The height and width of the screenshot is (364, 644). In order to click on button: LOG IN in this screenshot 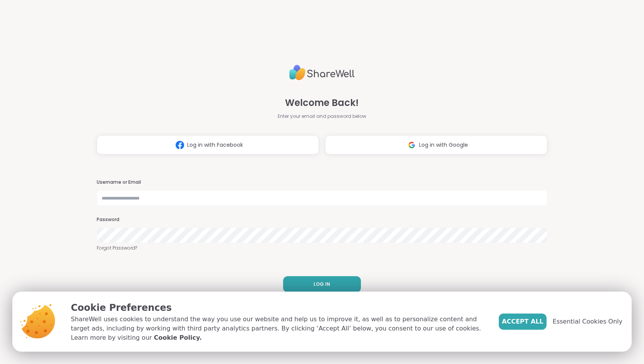, I will do `click(322, 285)`.